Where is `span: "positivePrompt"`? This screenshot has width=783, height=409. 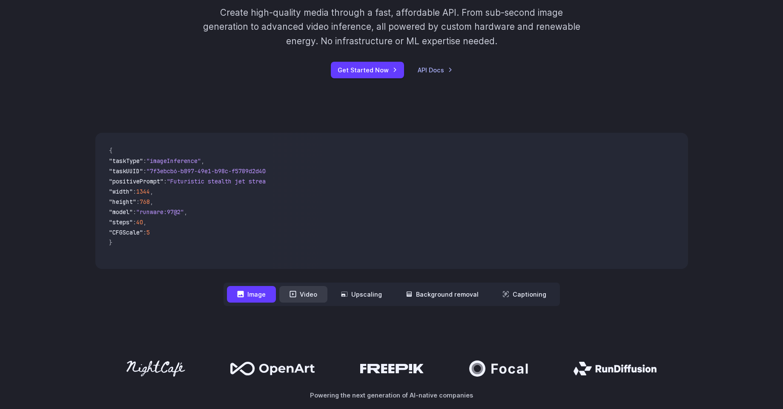 span: "positivePrompt" is located at coordinates (136, 181).